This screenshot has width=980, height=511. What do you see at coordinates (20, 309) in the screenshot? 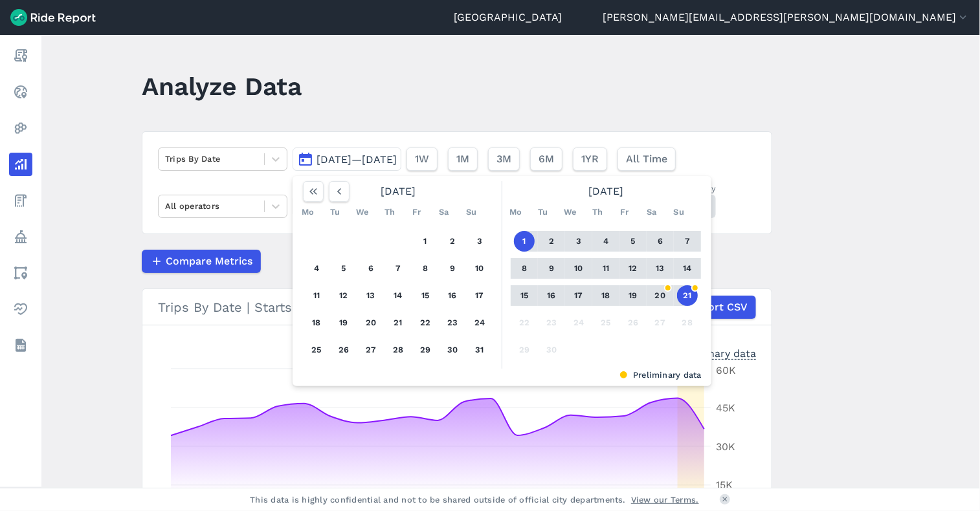
I see `a: Health` at bounding box center [20, 309].